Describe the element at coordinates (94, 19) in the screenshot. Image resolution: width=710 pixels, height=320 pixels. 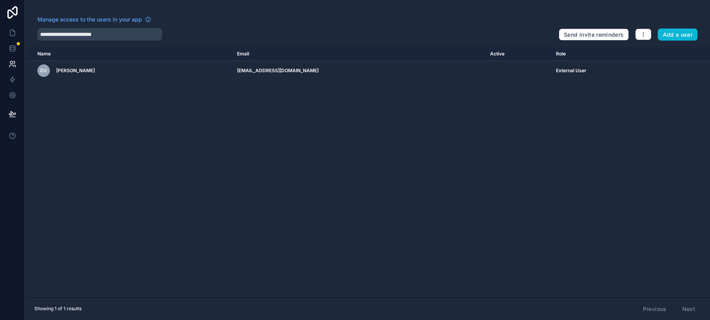
I see `a: Manage access to the users in your app` at that location.